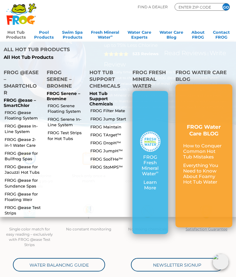 This screenshot has height=277, width=236. What do you see at coordinates (109, 135) in the screenshot?
I see `a: FROG TArget™` at bounding box center [109, 135].